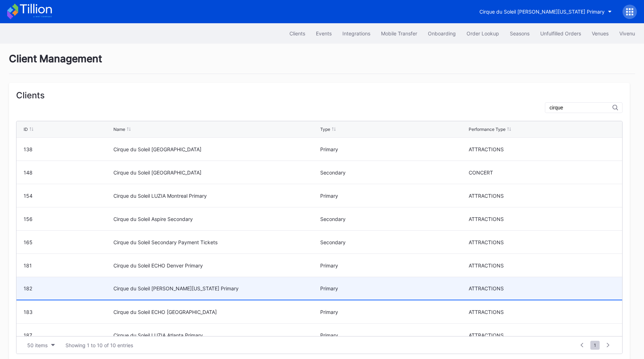  What do you see at coordinates (216, 242) in the screenshot?
I see `div: Cirque du Soleil Secondary Payment Tickets` at bounding box center [216, 242].